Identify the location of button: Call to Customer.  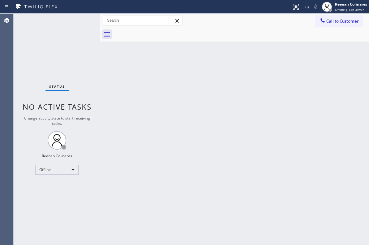
(339, 21).